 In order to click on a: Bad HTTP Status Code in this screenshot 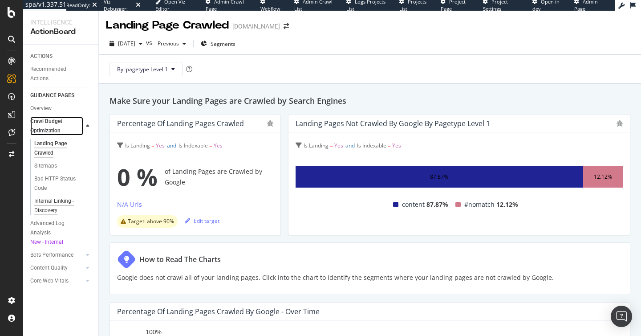, I will do `click(63, 183)`.